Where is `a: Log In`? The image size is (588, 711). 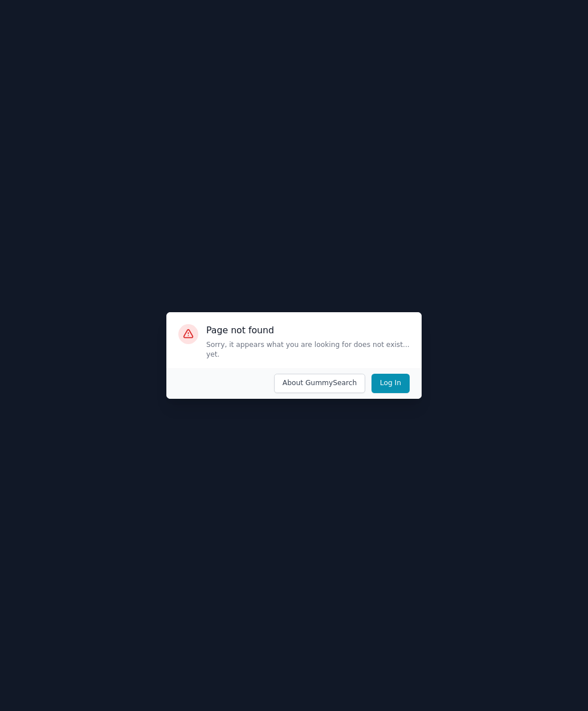 a: Log In is located at coordinates (388, 384).